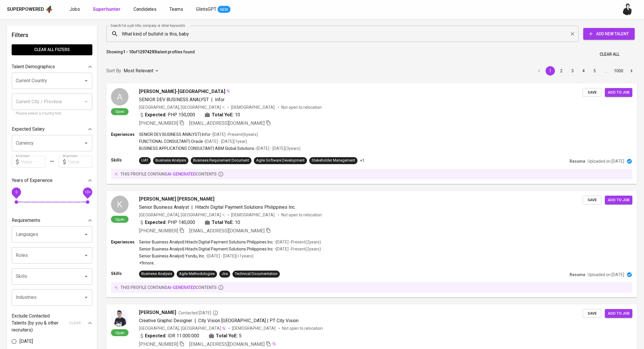  What do you see at coordinates (145, 9) in the screenshot?
I see `span: Candidates` at bounding box center [145, 9].